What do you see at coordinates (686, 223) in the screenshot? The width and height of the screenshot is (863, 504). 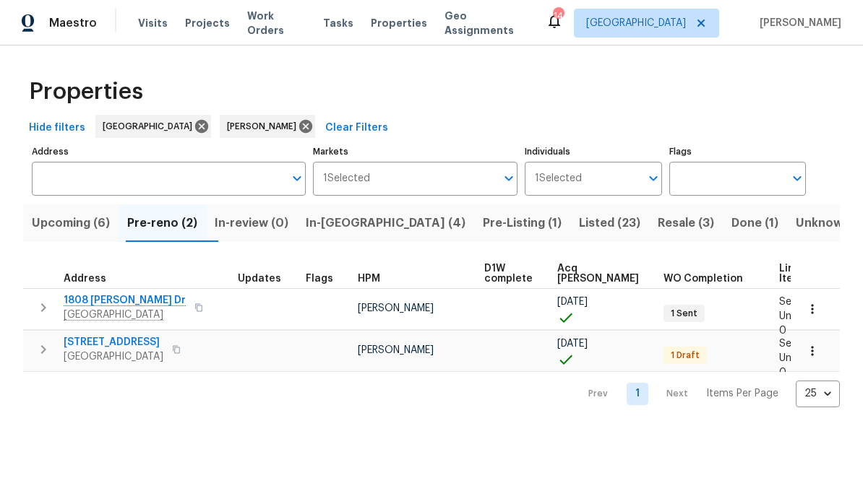 I see `span: Resale (3)` at bounding box center [686, 223].